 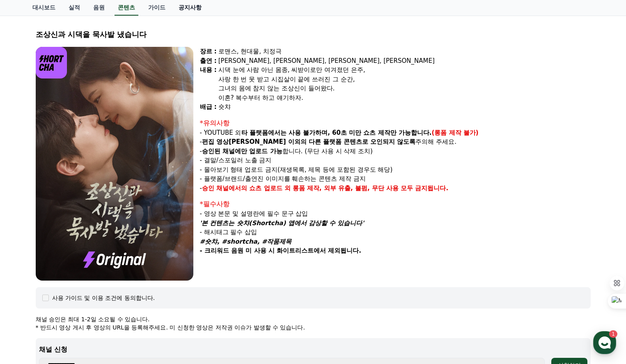 What do you see at coordinates (132, 276) in the screenshot?
I see `span: 설정` at bounding box center [132, 276].